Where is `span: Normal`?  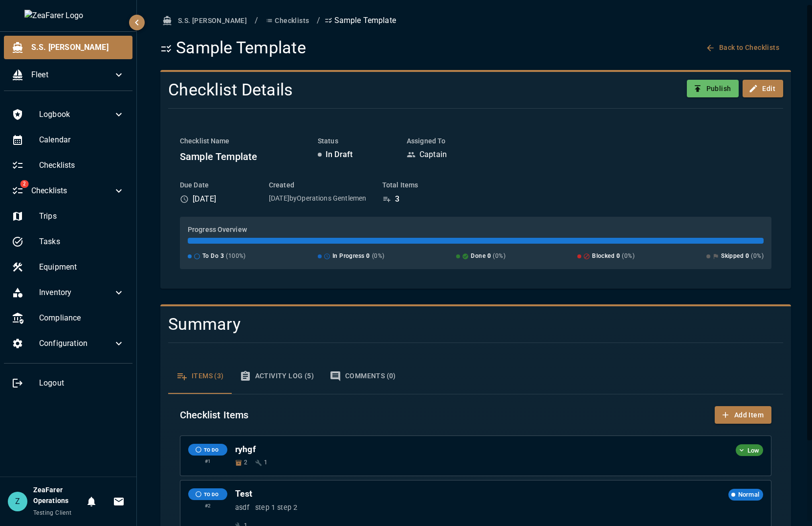 span: Normal is located at coordinates (749, 495).